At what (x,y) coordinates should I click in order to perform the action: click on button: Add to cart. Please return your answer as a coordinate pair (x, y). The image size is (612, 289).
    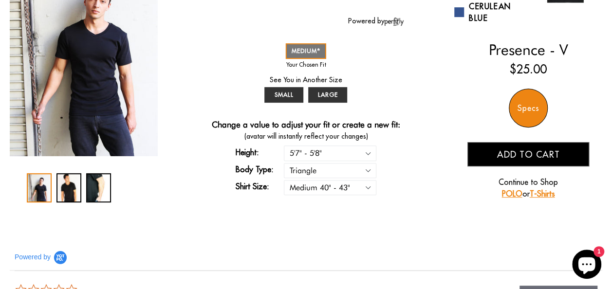
    Looking at the image, I should click on (529, 154).